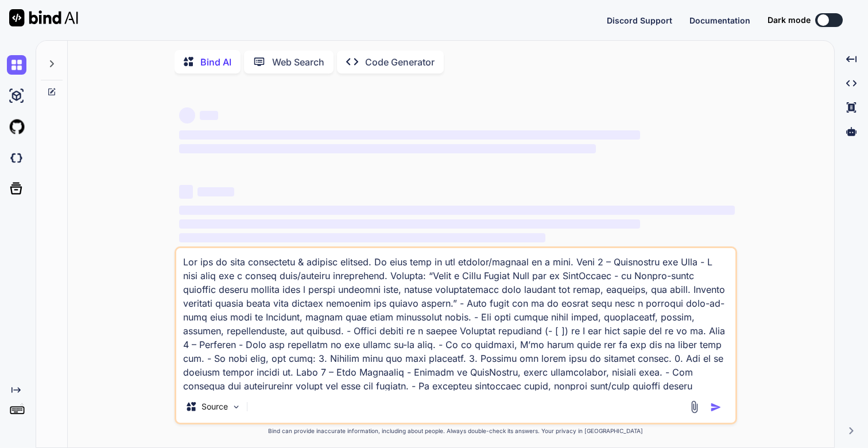  What do you see at coordinates (694, 407) in the screenshot?
I see `img: attachment` at bounding box center [694, 407].